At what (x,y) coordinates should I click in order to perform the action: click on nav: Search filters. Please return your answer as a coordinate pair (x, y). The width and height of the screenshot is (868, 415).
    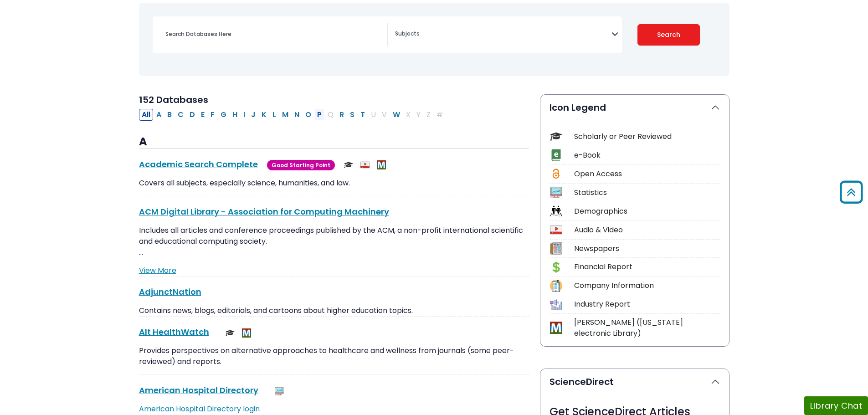
    Looking at the image, I should click on (435, 39).